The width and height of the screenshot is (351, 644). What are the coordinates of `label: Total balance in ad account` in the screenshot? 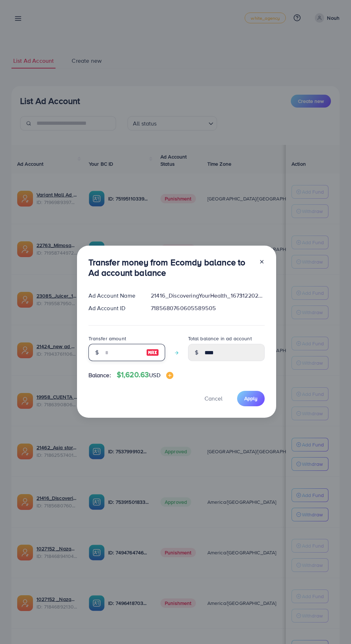 It's located at (220, 339).